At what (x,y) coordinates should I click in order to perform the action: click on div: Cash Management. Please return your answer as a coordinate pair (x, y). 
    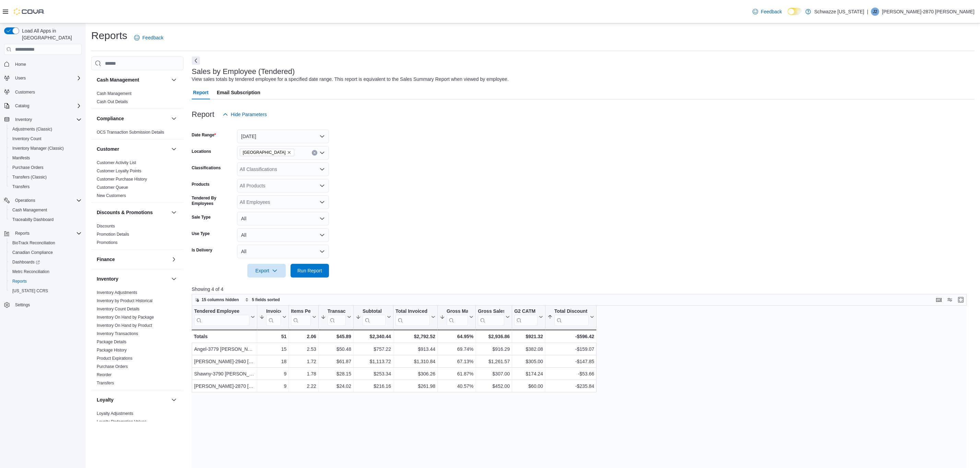
    Looking at the image, I should click on (137, 99).